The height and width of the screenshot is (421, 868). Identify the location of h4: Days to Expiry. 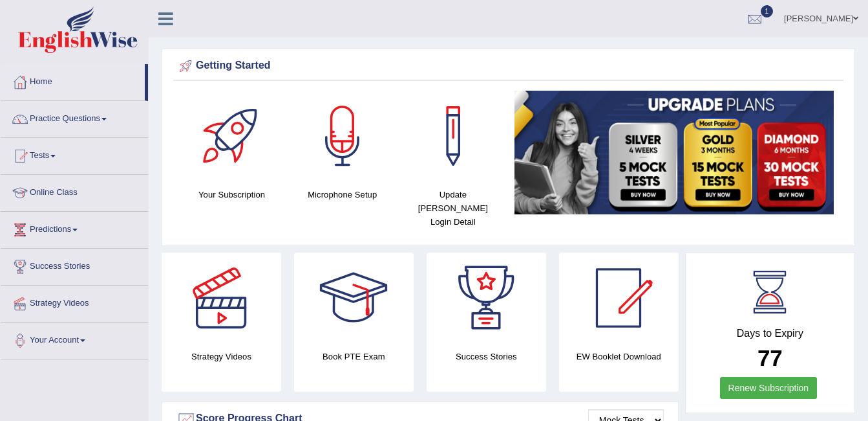
(770, 333).